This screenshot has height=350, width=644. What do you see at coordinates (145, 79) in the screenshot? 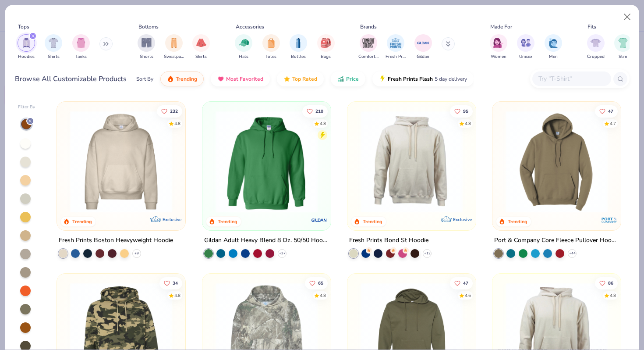
I see `div: Sort By` at bounding box center [145, 79].